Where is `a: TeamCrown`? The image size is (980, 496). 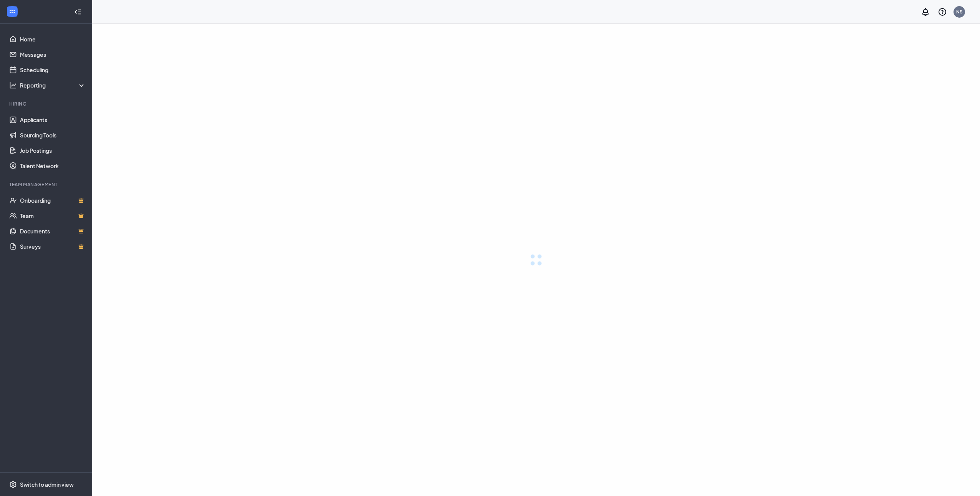
a: TeamCrown is located at coordinates (52, 216).